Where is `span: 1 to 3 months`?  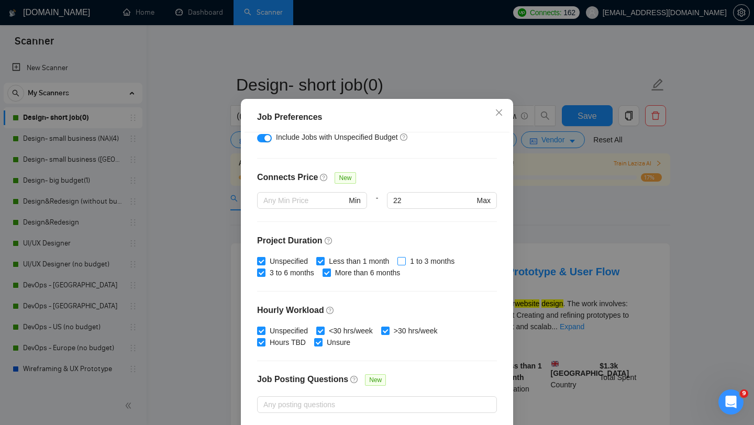
span: 1 to 3 months is located at coordinates (432, 261).